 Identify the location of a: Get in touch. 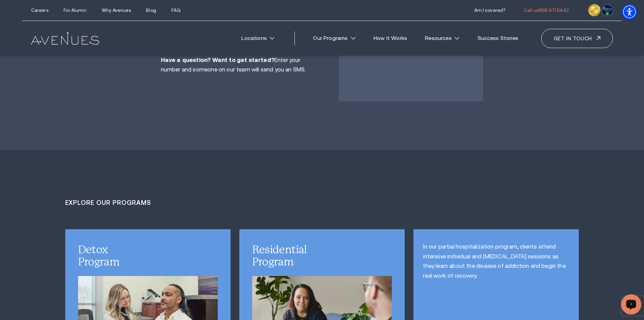
(577, 38).